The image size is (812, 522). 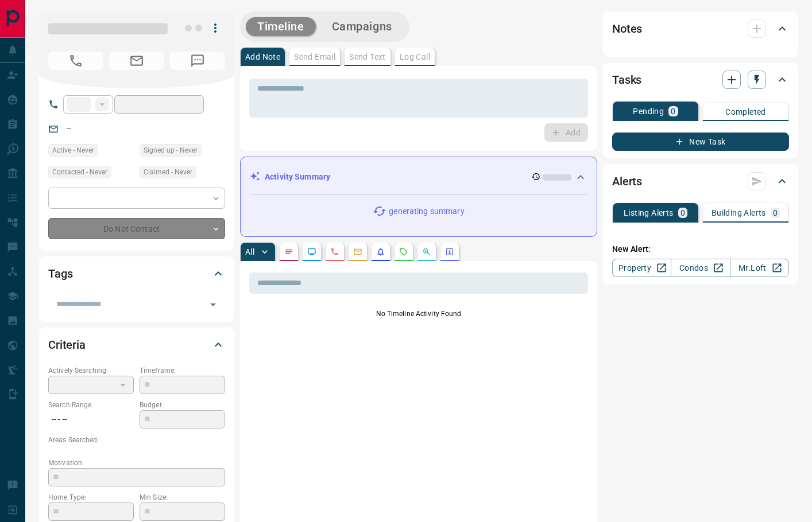 What do you see at coordinates (738, 213) in the screenshot?
I see `p: Building Alerts` at bounding box center [738, 213].